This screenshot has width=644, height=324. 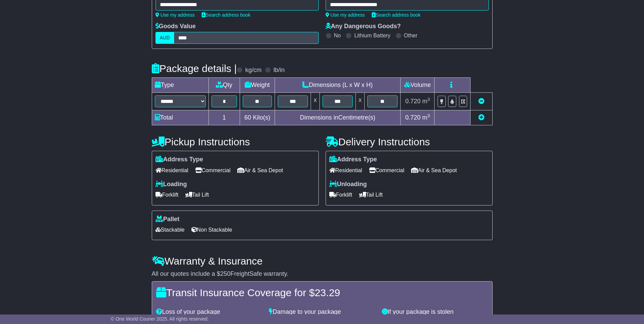 I want to click on div: If your package is stolen, so click(x=435, y=312).